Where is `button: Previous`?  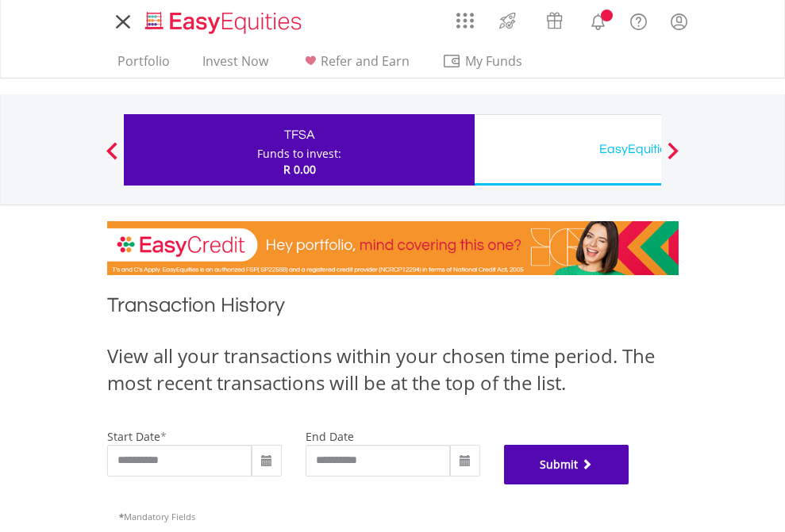 button: Previous is located at coordinates (112, 157).